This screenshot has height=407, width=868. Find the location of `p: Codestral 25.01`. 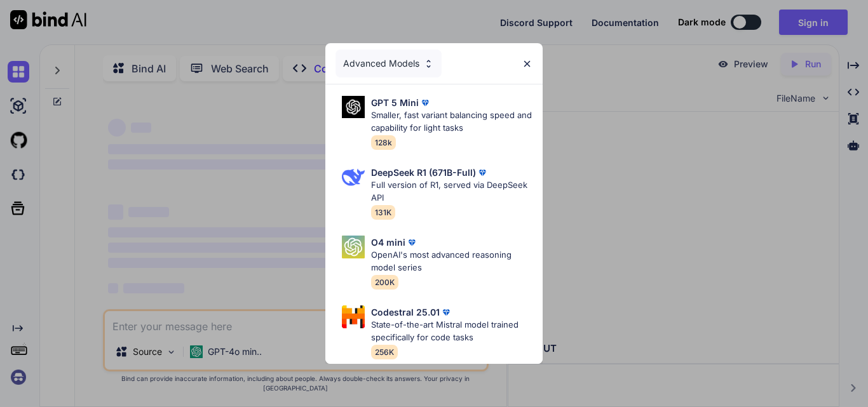

p: Codestral 25.01 is located at coordinates (405, 312).